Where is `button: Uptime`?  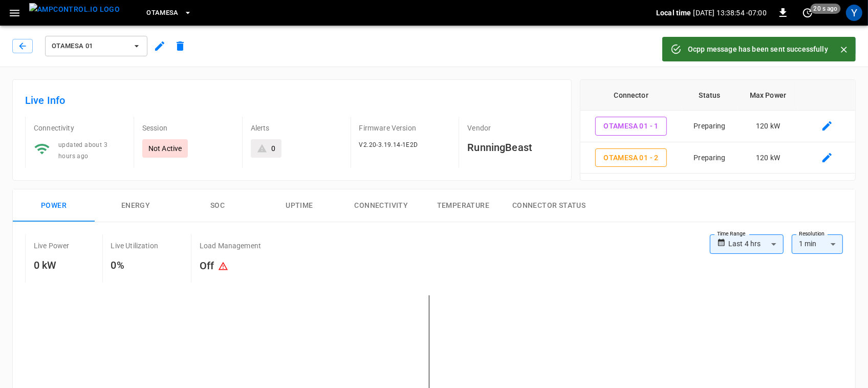
button: Uptime is located at coordinates (299, 205).